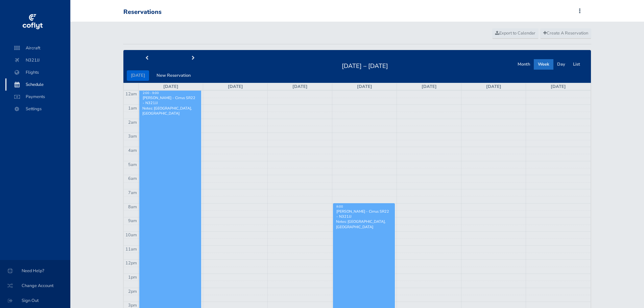  Describe the element at coordinates (131, 235) in the screenshot. I see `span: 10am` at that location.